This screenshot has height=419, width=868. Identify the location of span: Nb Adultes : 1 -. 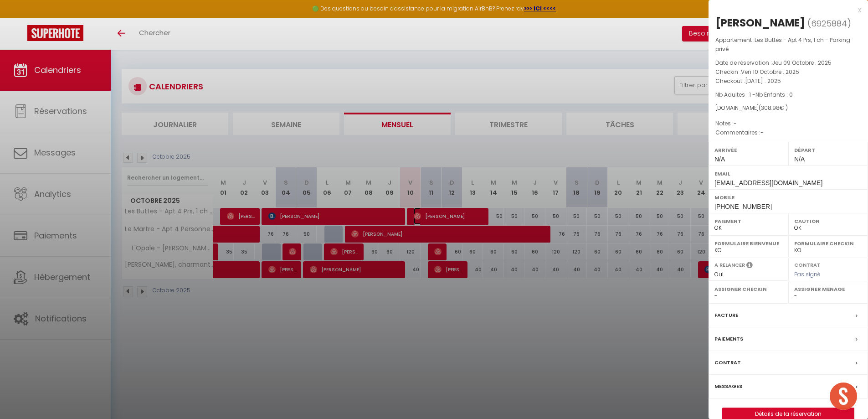
(754, 95).